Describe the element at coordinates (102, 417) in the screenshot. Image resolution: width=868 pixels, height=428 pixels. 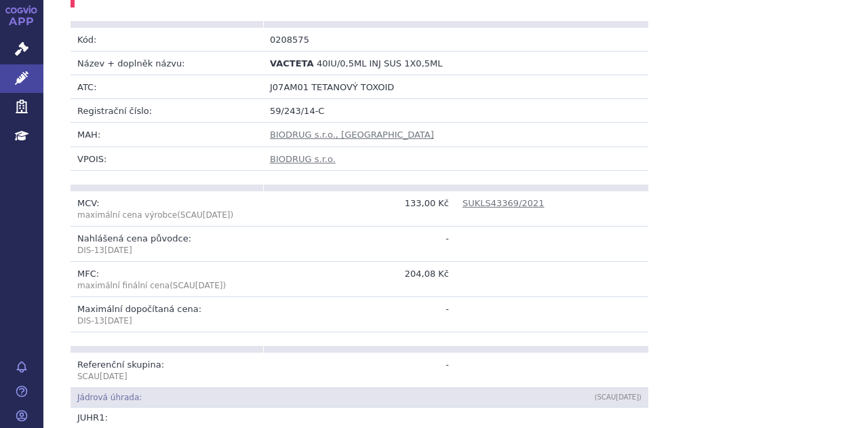
I see `span: 1` at that location.